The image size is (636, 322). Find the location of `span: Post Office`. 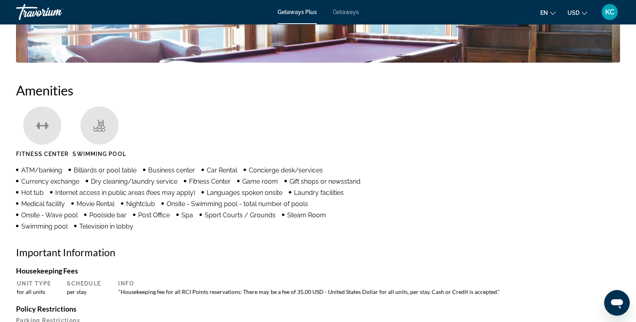

span: Post Office is located at coordinates (154, 214).